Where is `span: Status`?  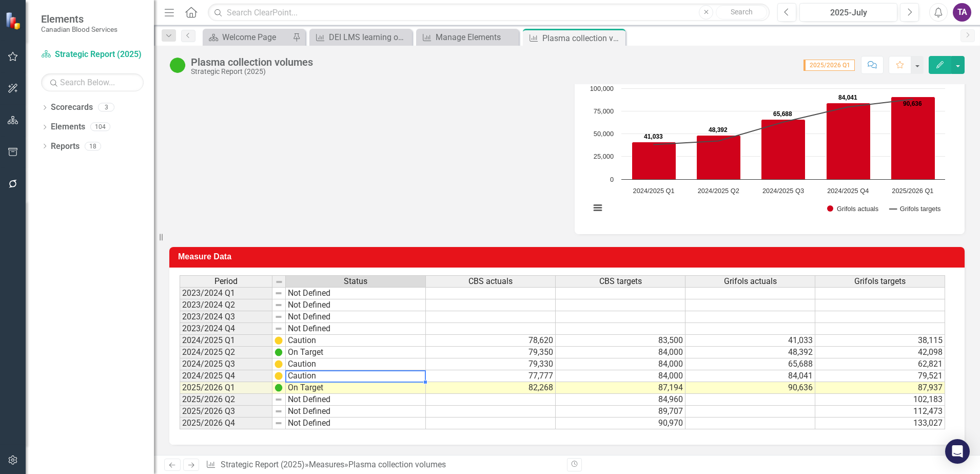 span: Status is located at coordinates (355, 281).